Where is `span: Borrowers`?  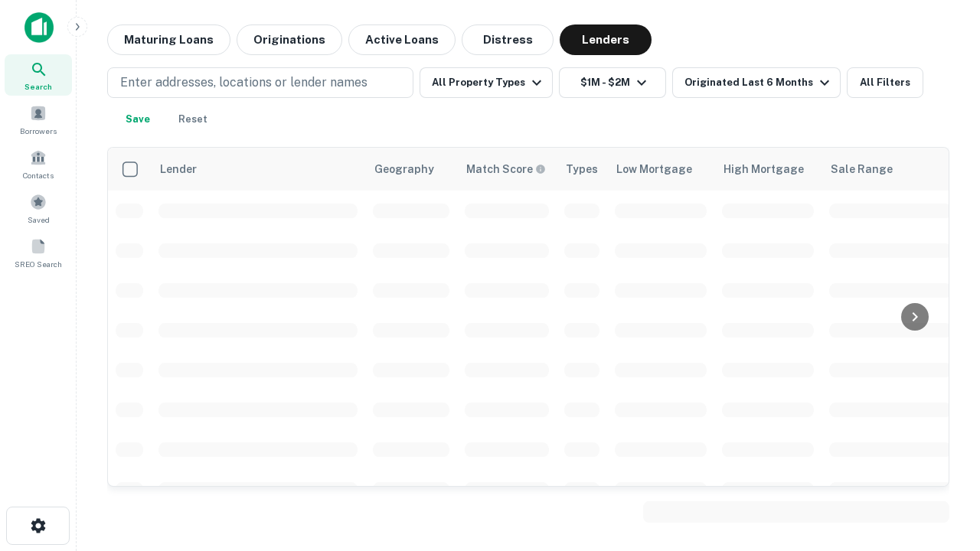 span: Borrowers is located at coordinates (38, 131).